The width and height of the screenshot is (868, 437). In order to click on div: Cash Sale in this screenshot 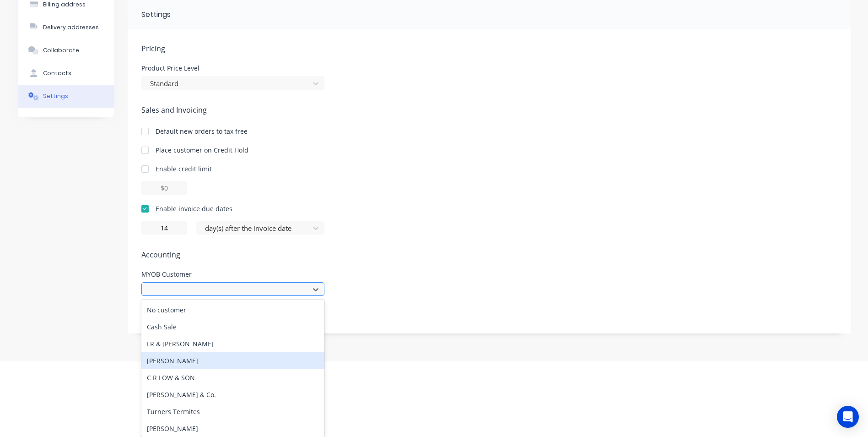, I will do `click(233, 326)`.